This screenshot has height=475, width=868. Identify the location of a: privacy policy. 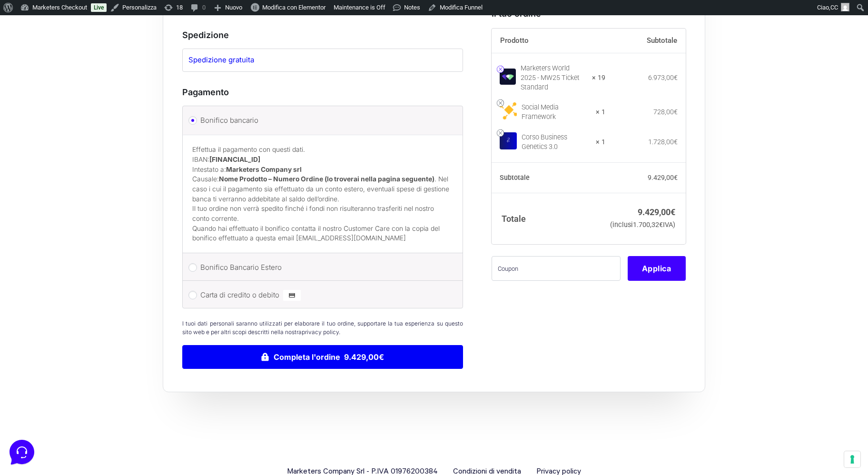
(320, 332).